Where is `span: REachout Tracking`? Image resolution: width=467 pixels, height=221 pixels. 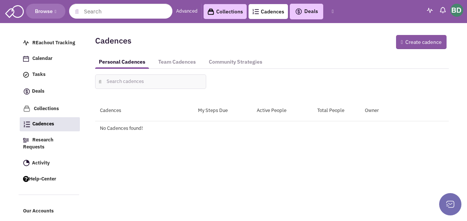 span: REachout Tracking is located at coordinates (53, 42).